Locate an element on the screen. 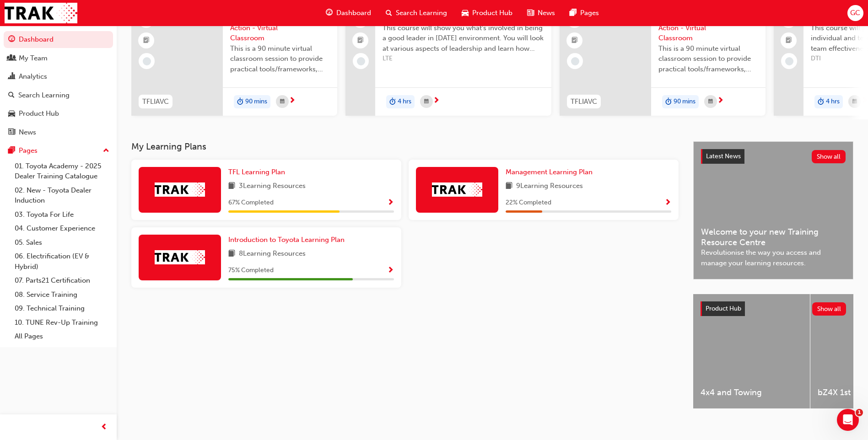  span: Dashboard is located at coordinates (354, 13).